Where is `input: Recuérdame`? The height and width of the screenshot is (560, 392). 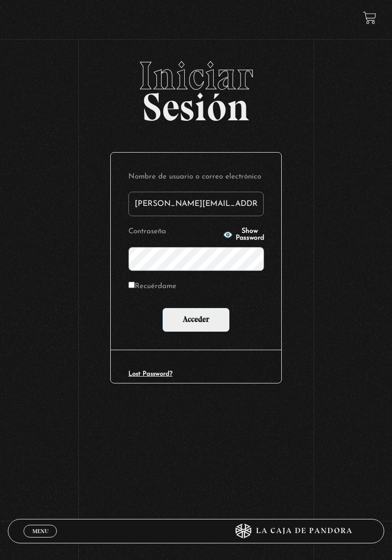
input: Recuérdame is located at coordinates (132, 285).